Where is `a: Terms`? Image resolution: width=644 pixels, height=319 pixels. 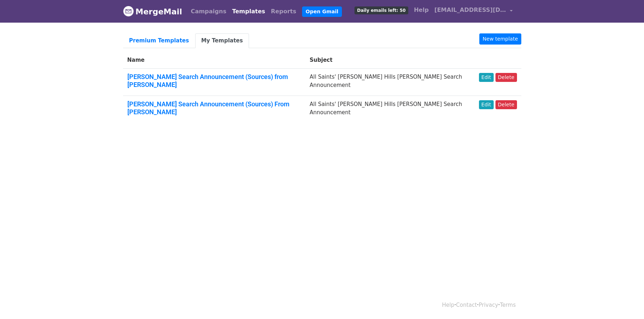
a: Terms is located at coordinates (508, 305).